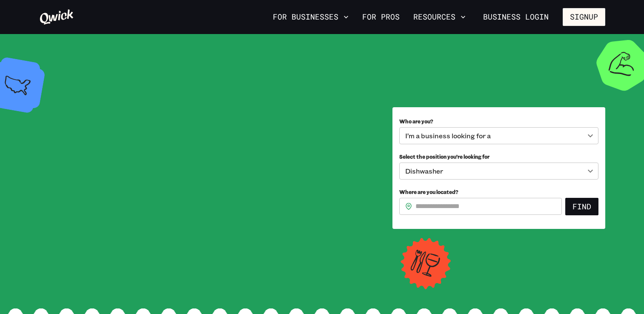 The height and width of the screenshot is (314, 644). I want to click on span: Where are you located?, so click(429, 192).